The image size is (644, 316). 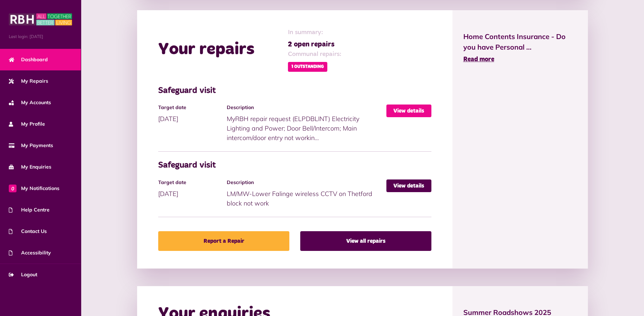 I want to click on span: My Profile, so click(x=27, y=124).